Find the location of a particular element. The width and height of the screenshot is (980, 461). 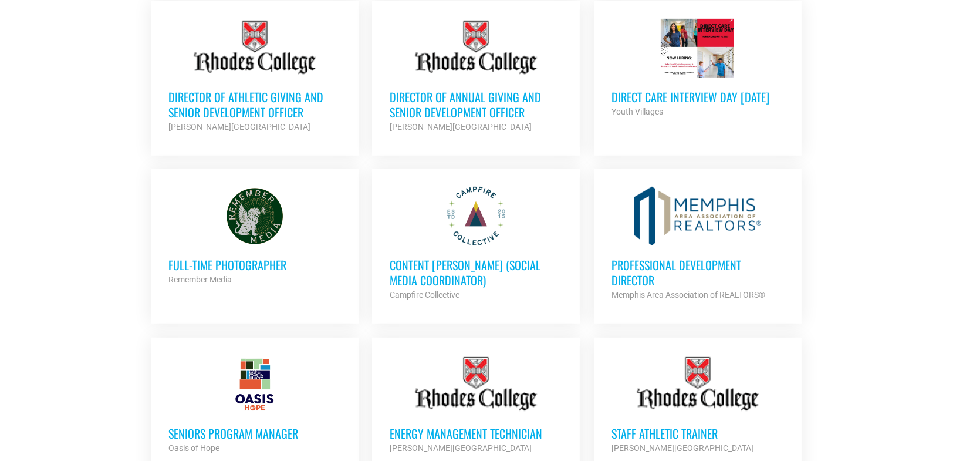

h3: Director of Annual Giving and Senior Development Officer is located at coordinates (476, 104).